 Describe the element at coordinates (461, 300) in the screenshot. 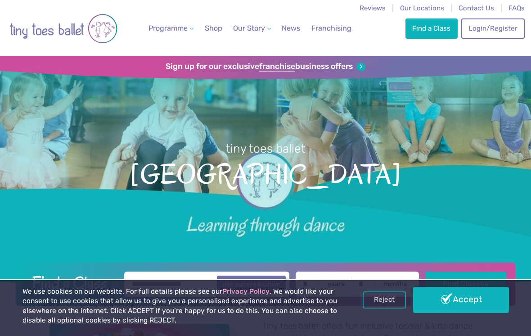

I see `a: Accept` at that location.